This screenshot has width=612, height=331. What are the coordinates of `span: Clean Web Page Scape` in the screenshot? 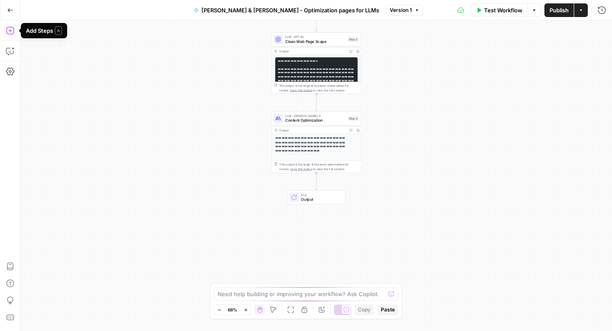 It's located at (315, 41).